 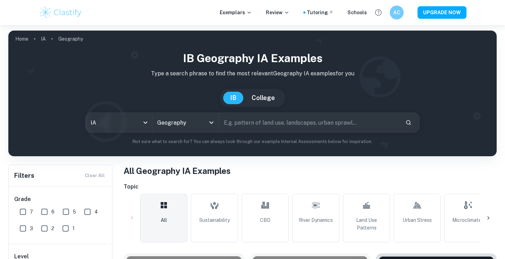 What do you see at coordinates (233, 98) in the screenshot?
I see `button: IB` at bounding box center [233, 98].